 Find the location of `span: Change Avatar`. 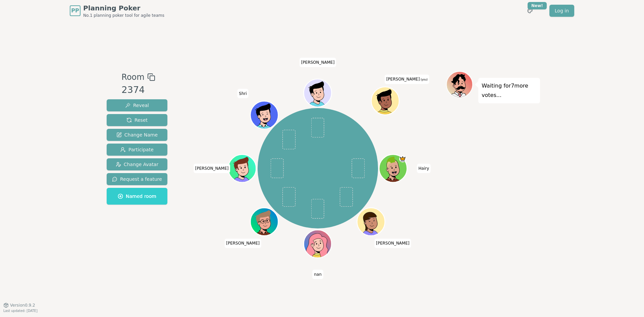

span: Change Avatar is located at coordinates (137, 164).